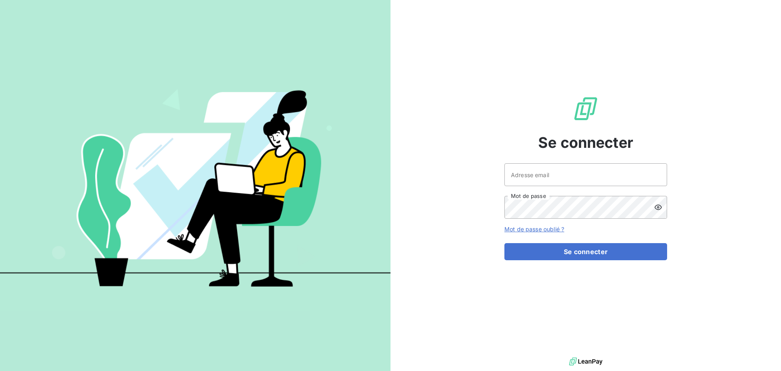 This screenshot has width=781, height=371. What do you see at coordinates (534, 229) in the screenshot?
I see `a: Mot de passe oublié ?` at bounding box center [534, 229].